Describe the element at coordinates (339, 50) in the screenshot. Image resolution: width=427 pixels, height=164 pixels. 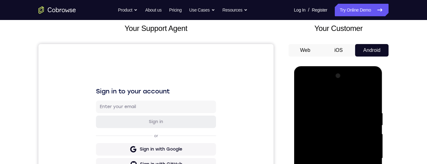
I see `button: iOS` at that location.